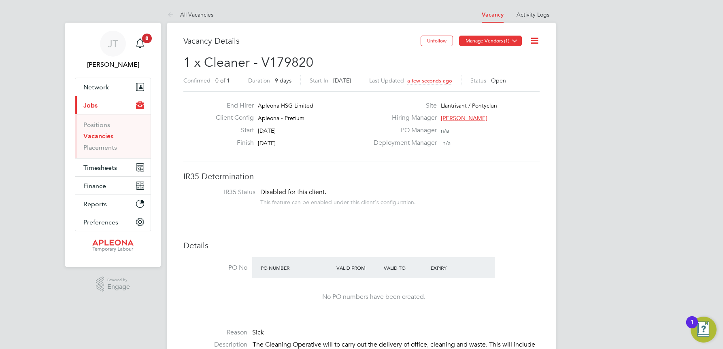 Image resolution: width=723 pixels, height=349 pixels. Describe the element at coordinates (283, 81) in the screenshot. I see `span: 9 days` at that location.